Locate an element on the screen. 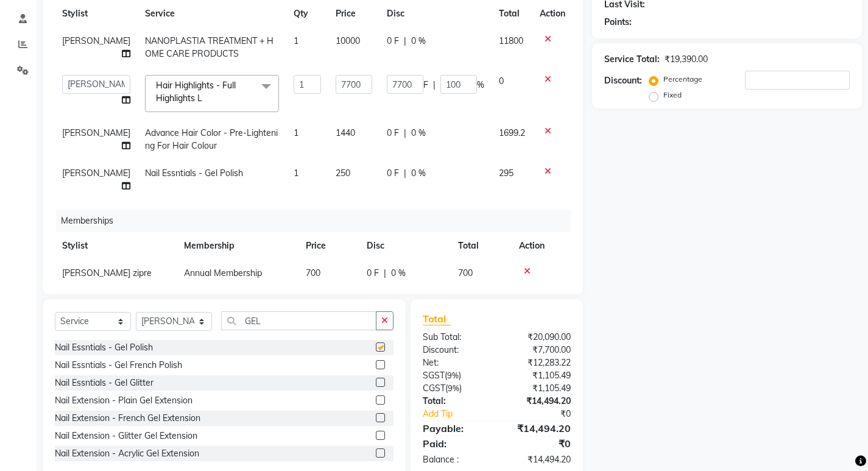 This screenshot has height=471, width=868. th: Membership is located at coordinates (238, 246).